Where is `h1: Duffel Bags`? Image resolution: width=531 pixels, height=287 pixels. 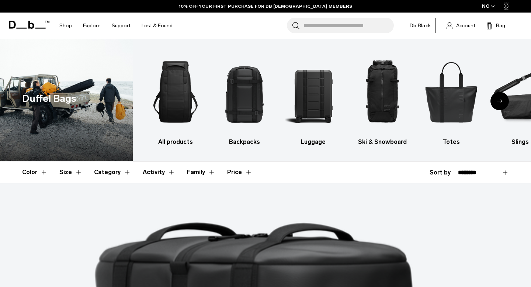
h1: Duffel Bags is located at coordinates (49, 98).